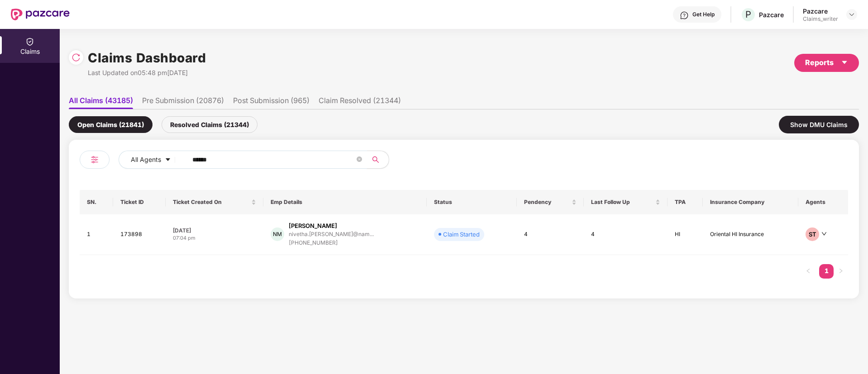 This screenshot has width=868, height=374. I want to click on th: Agents, so click(823, 202).